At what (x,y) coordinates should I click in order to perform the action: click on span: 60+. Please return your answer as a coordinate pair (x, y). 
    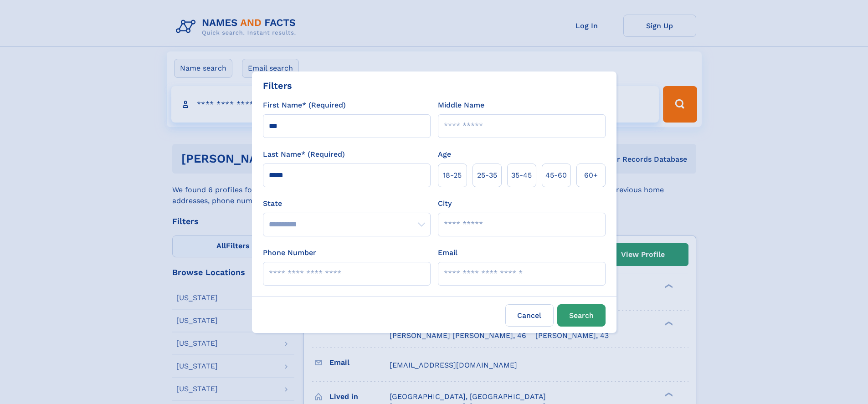
    Looking at the image, I should click on (591, 175).